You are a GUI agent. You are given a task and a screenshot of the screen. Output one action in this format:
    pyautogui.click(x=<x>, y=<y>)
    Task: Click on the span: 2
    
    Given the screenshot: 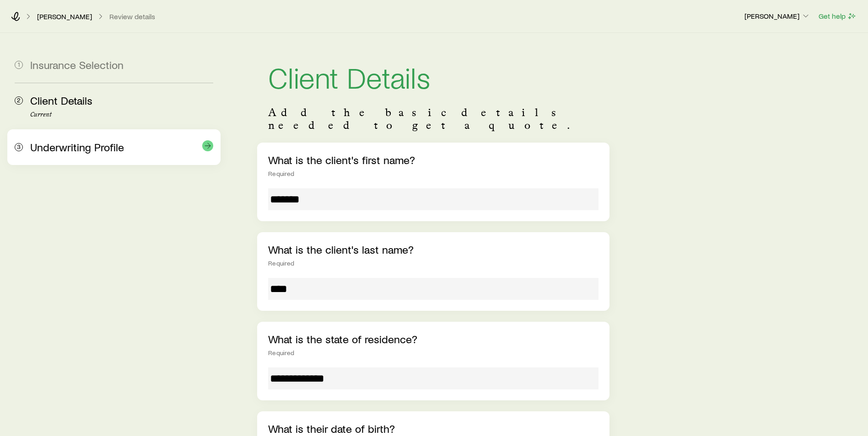 What is the action you would take?
    pyautogui.click(x=19, y=101)
    